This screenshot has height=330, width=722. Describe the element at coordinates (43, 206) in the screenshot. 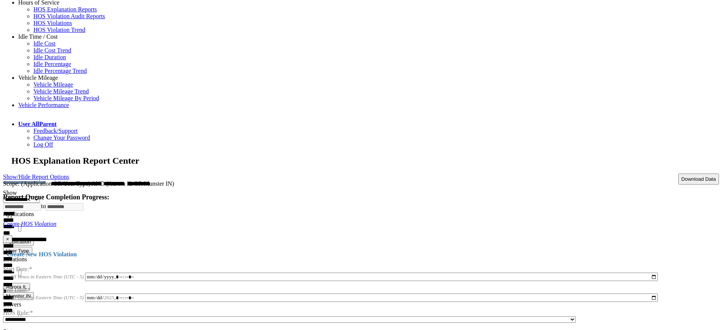

I see `span: to` at that location.